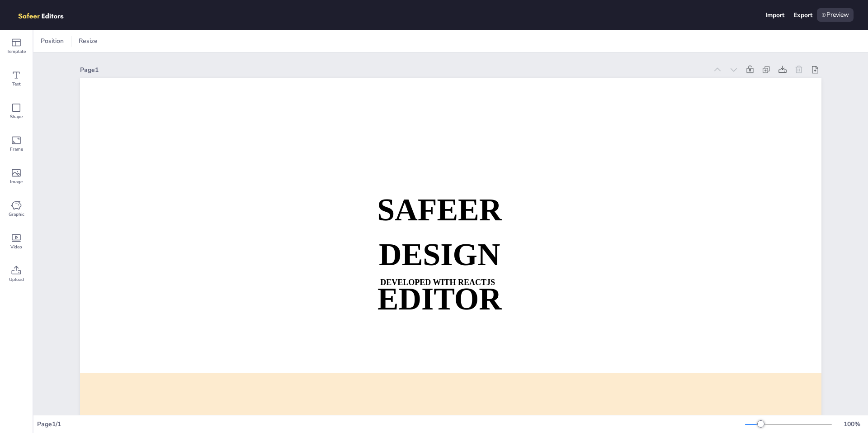 Image resolution: width=868 pixels, height=433 pixels. I want to click on strong: DESIGN EDITOR, so click(439, 277).